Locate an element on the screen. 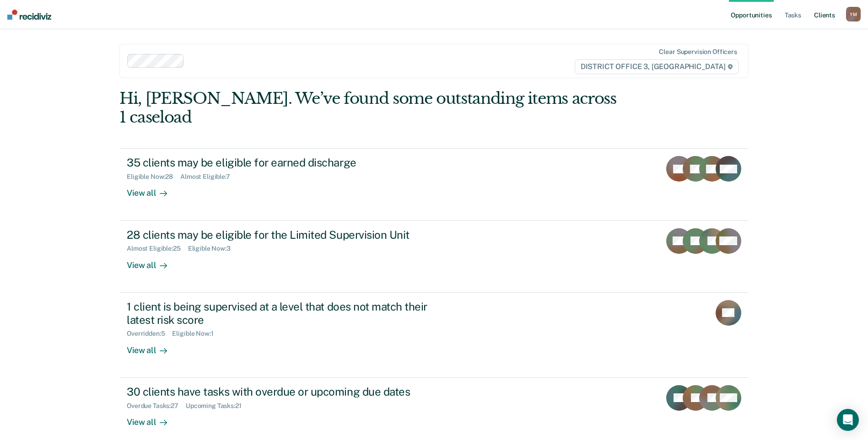 Image resolution: width=868 pixels, height=440 pixels. div: Almost Eligible : 7 is located at coordinates (209, 176).